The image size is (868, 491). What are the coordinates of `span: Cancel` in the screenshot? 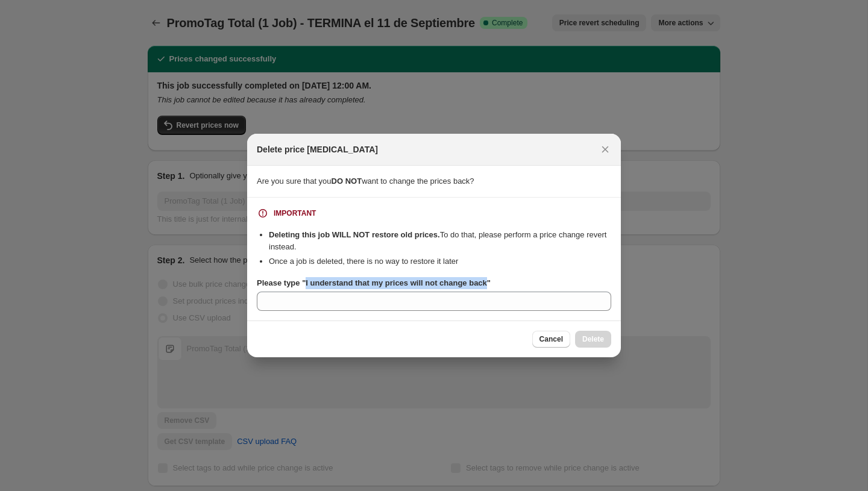 It's located at (550, 340).